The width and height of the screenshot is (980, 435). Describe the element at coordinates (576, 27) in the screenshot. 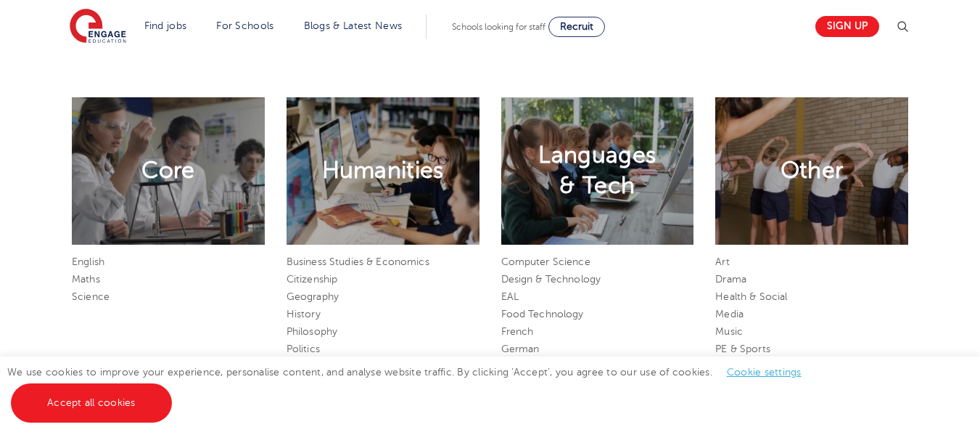

I see `a: Recruit` at that location.